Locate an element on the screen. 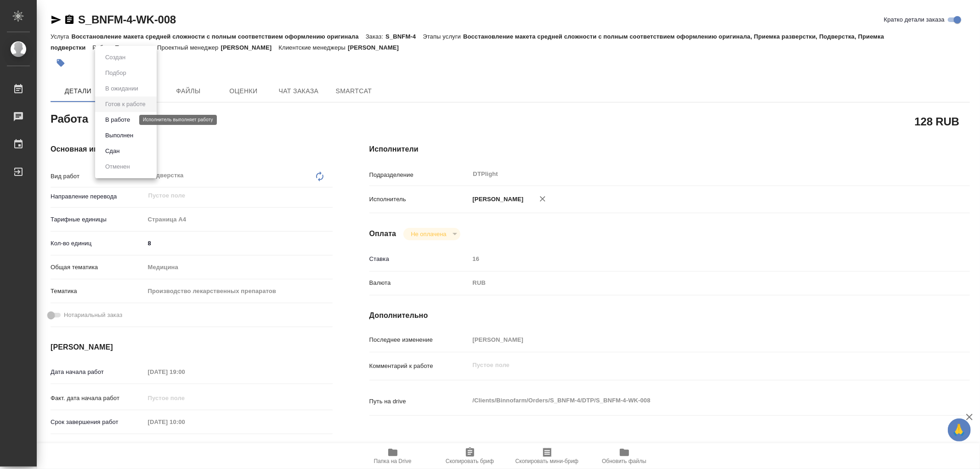 This screenshot has width=980, height=469. button: В ожидании is located at coordinates (122, 89).